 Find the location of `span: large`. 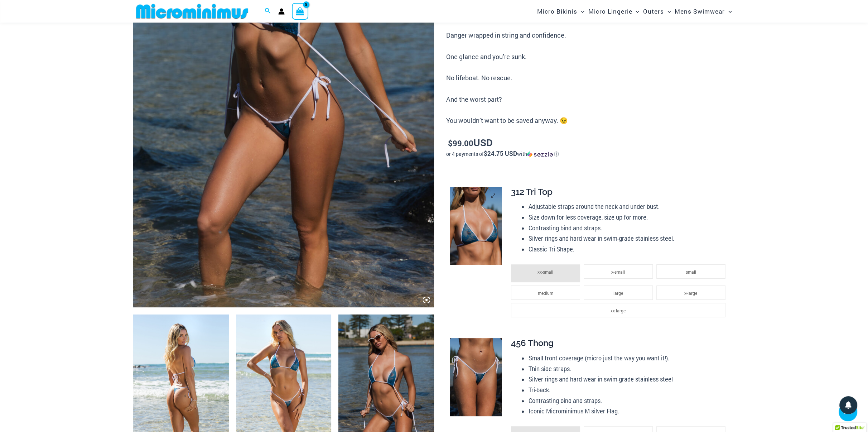

span: large is located at coordinates (618, 293).